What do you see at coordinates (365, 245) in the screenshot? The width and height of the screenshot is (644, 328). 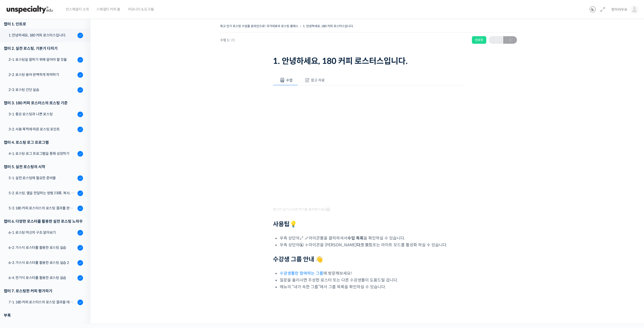 I see `b: 다크 모드` at bounding box center [365, 245].